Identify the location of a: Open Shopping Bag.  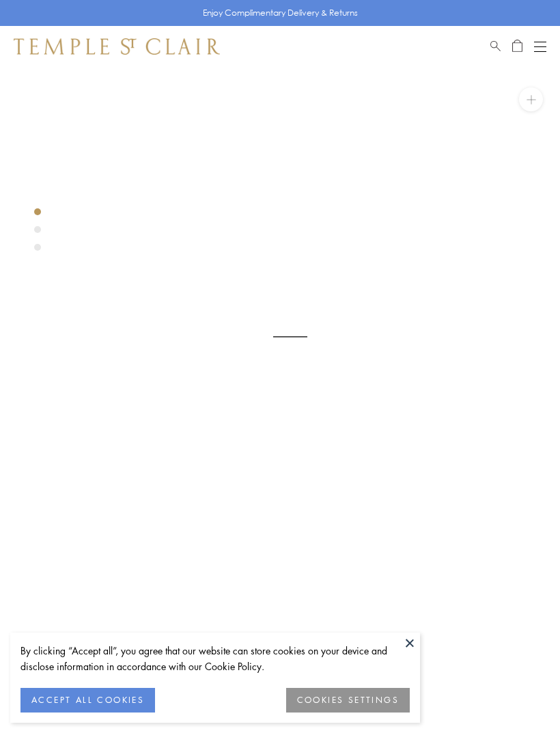
(517, 46).